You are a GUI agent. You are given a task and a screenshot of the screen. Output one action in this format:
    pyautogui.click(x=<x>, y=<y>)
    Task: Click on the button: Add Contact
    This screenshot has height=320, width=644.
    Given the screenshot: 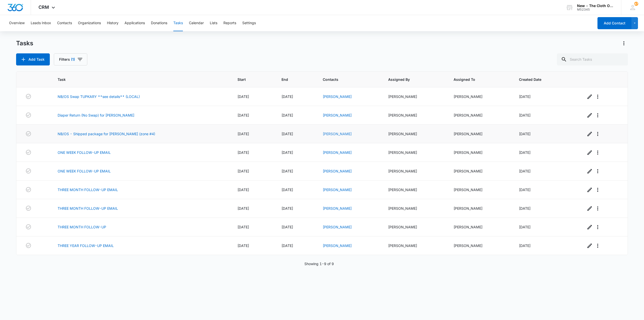 What is the action you would take?
    pyautogui.click(x=614, y=23)
    